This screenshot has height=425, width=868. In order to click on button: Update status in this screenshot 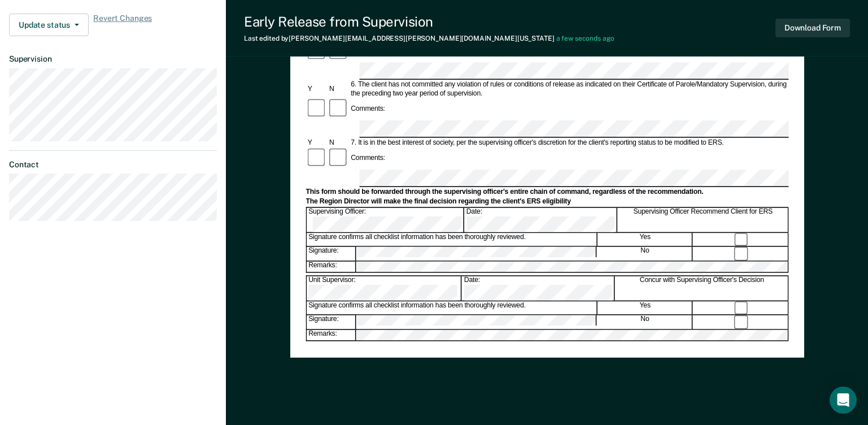, I will do `click(49, 25)`.